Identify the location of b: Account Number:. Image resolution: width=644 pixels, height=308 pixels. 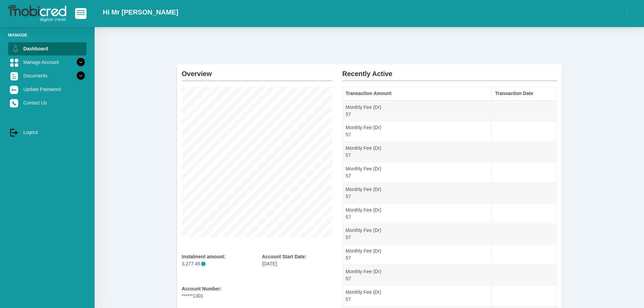
(202, 289).